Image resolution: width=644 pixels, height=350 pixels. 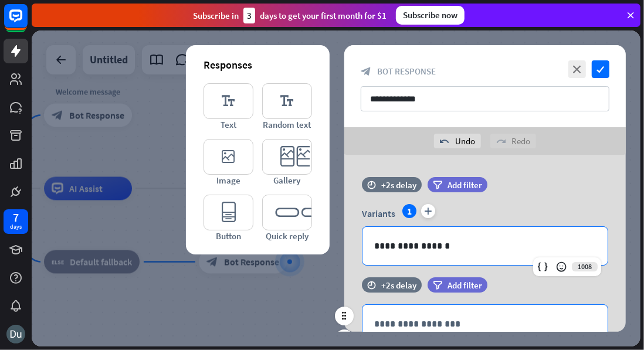 I want to click on i: redo, so click(x=501, y=141).